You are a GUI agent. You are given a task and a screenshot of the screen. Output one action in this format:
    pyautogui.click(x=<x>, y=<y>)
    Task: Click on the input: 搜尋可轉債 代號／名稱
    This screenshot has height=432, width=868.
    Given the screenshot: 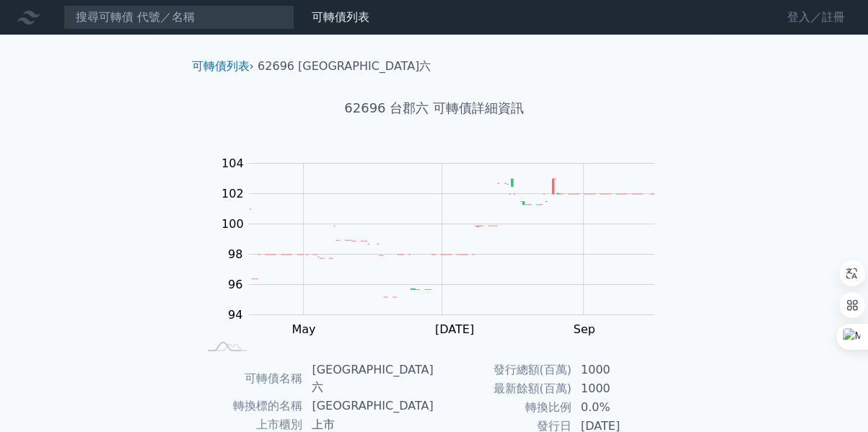 What is the action you would take?
    pyautogui.click(x=179, y=18)
    